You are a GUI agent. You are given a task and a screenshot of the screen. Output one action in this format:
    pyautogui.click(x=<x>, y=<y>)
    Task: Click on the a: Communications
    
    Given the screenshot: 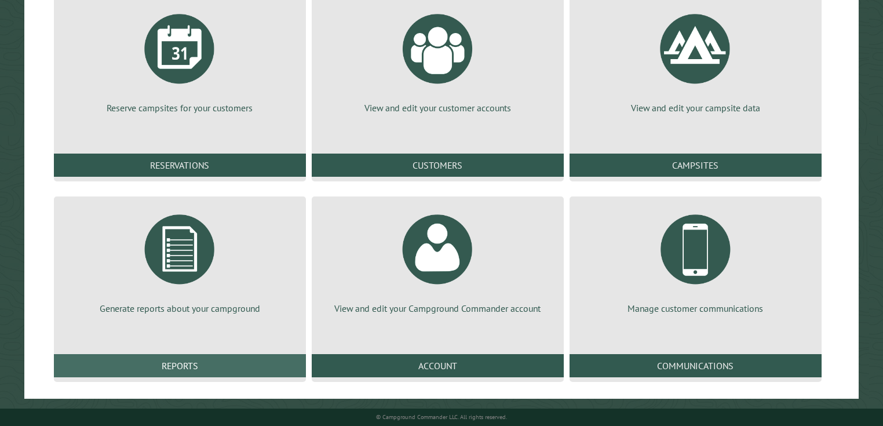 What is the action you would take?
    pyautogui.click(x=695, y=366)
    